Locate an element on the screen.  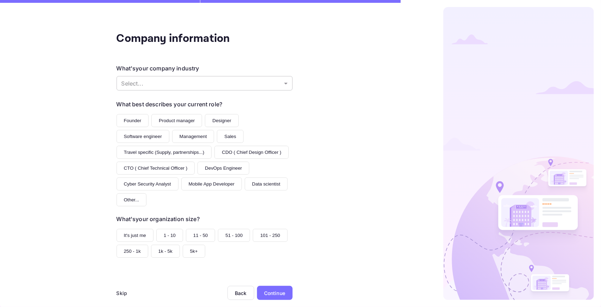
div: What best describes your current role? is located at coordinates (169, 104).